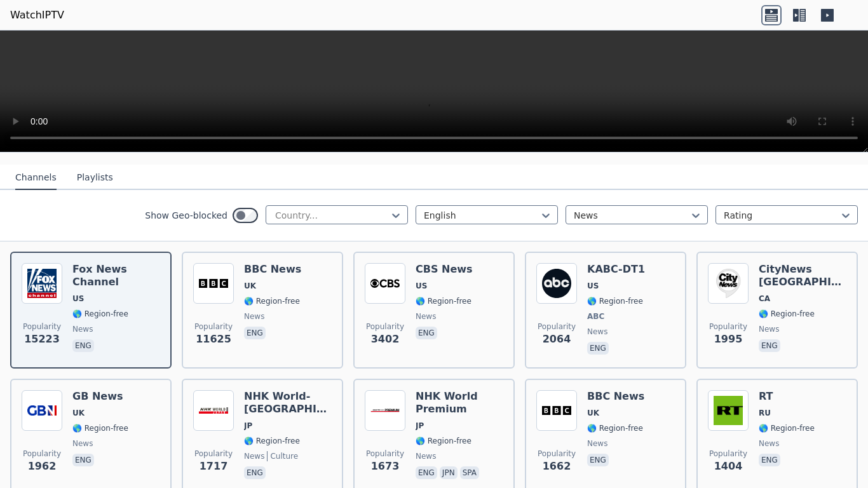 Image resolution: width=868 pixels, height=488 pixels. Describe the element at coordinates (729, 466) in the screenshot. I see `span: 1404` at that location.